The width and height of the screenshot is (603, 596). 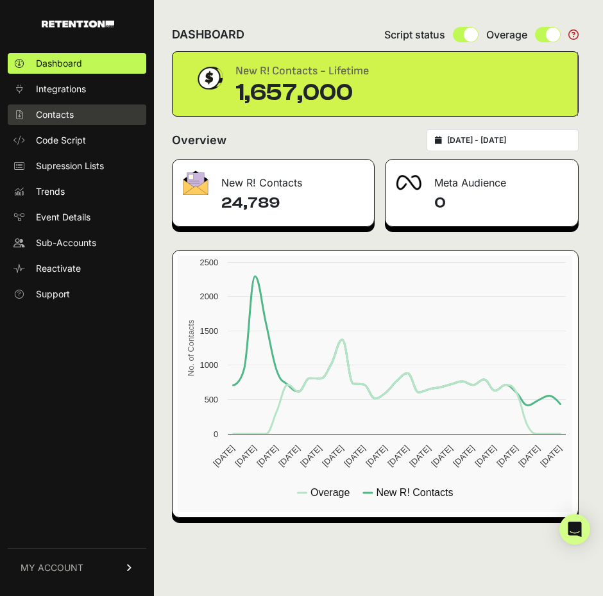 What do you see at coordinates (77, 63) in the screenshot?
I see `a: Dashboard` at bounding box center [77, 63].